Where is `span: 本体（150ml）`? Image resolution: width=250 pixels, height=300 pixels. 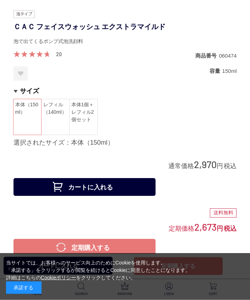
span: 本体（150ml） is located at coordinates (27, 117).